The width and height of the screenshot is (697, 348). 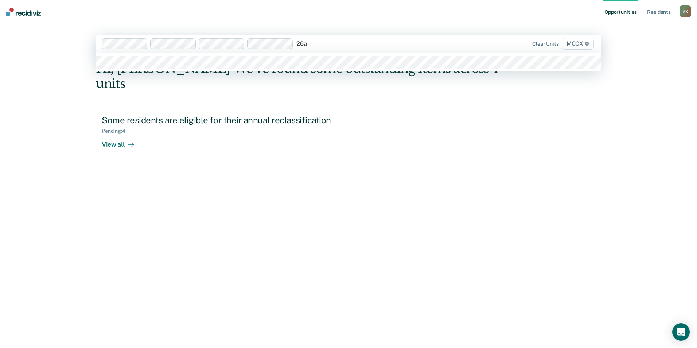 What do you see at coordinates (577, 44) in the screenshot?
I see `span: MCCX` at bounding box center [577, 44].